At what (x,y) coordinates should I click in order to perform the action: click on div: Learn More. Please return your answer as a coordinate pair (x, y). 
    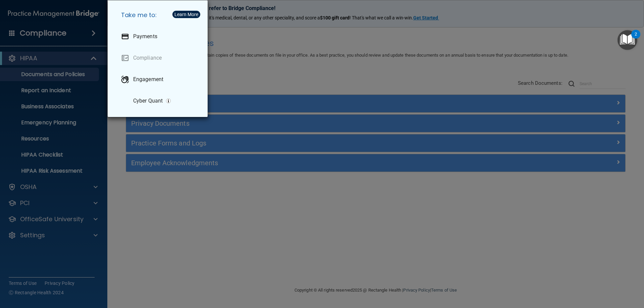
    Looking at the image, I should click on (186, 15).